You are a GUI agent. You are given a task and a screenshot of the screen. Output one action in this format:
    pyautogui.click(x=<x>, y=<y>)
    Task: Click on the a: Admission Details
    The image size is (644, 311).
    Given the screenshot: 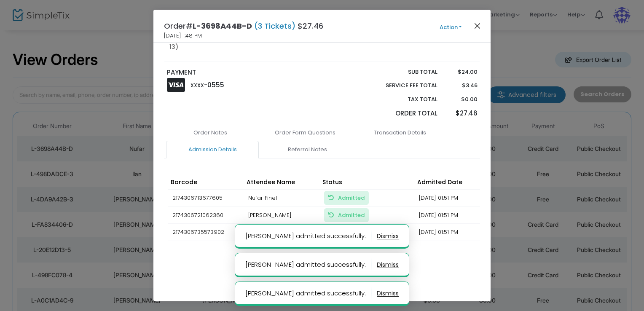 What is the action you would take?
    pyautogui.click(x=212, y=150)
    